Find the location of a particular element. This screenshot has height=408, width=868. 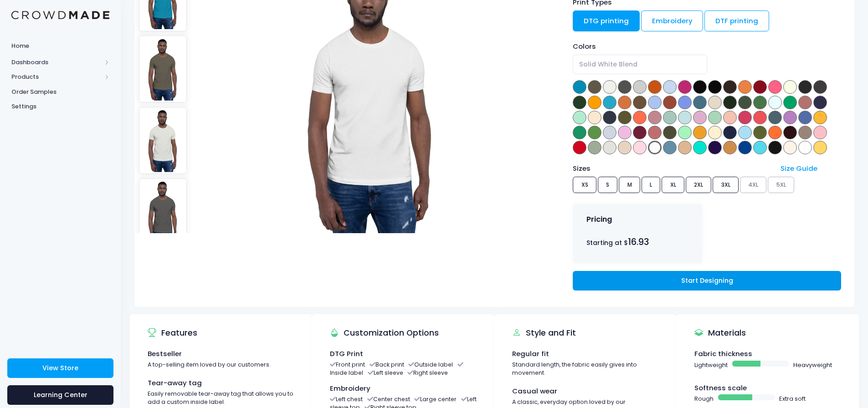

span: Settings is located at coordinates (60, 107).